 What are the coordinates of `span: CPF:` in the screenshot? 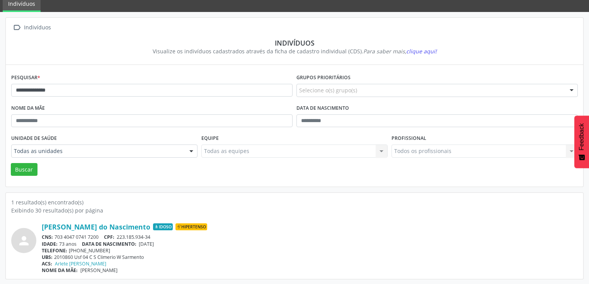 It's located at (109, 237).